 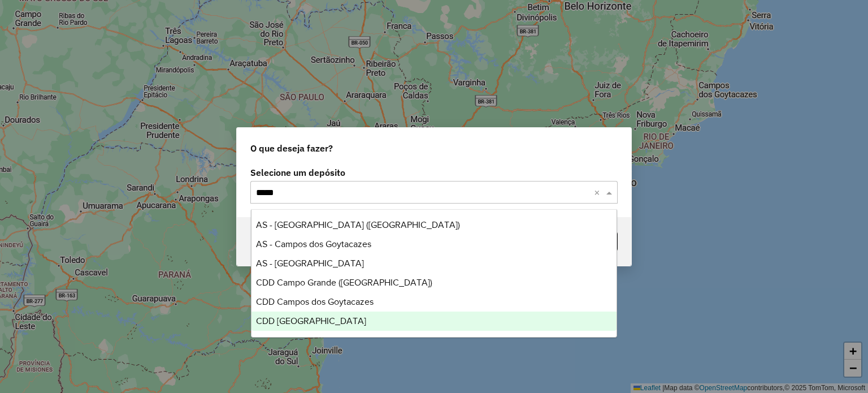 What do you see at coordinates (291, 148) in the screenshot?
I see `span: O que deseja fazer?` at bounding box center [291, 148].